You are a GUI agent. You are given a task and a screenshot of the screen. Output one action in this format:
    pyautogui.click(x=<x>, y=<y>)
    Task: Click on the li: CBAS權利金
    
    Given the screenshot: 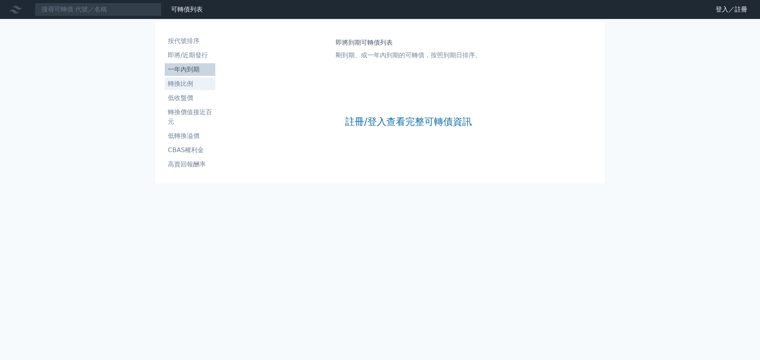 What is the action you would take?
    pyautogui.click(x=190, y=150)
    